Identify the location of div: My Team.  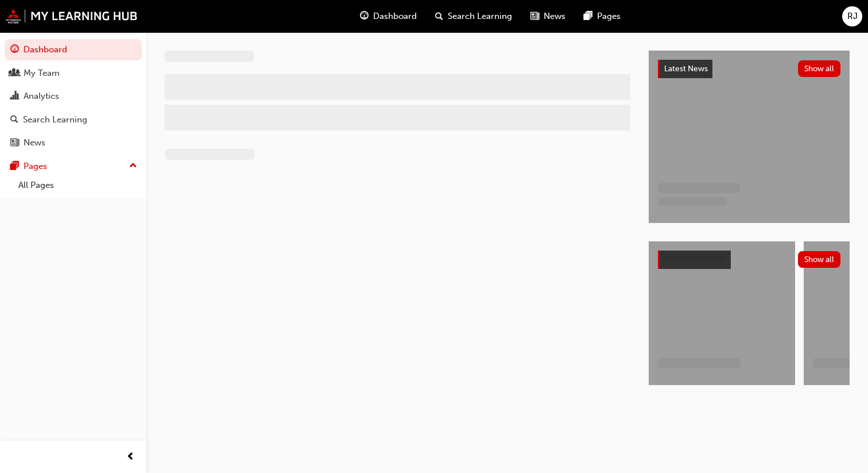
(41, 73).